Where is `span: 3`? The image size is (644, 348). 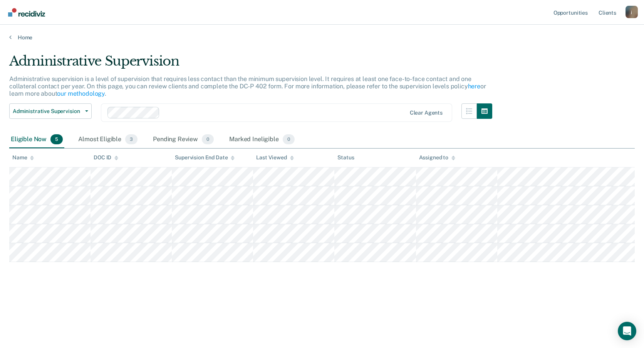
span: 3 is located at coordinates (132, 139).